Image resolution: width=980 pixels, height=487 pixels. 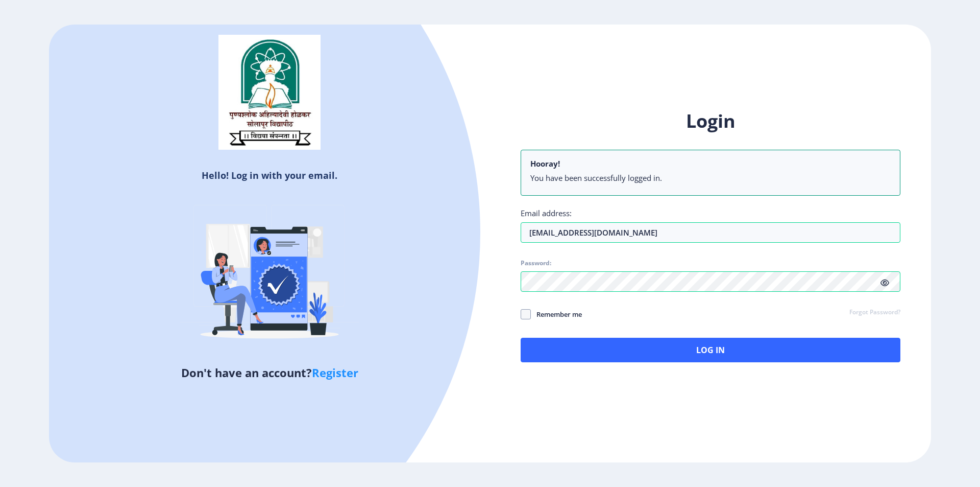 What do you see at coordinates (874, 312) in the screenshot?
I see `a: Forgot Password?` at bounding box center [874, 312].